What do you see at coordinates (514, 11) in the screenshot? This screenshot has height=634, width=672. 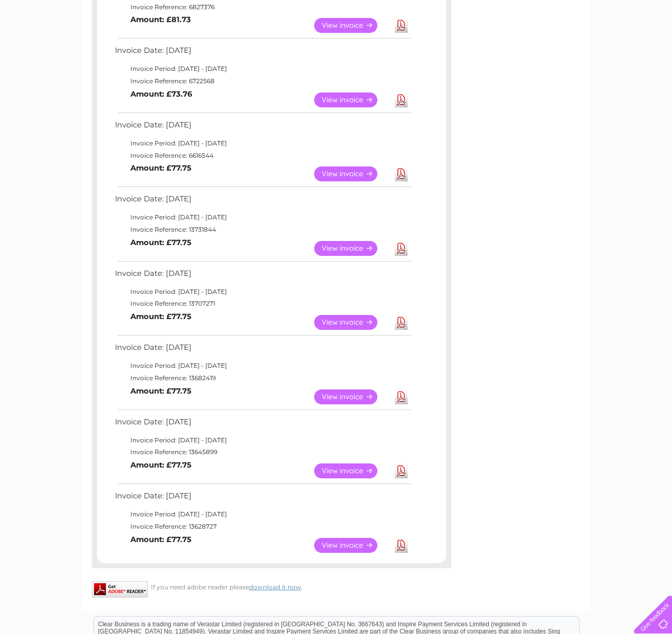 I see `a: 0333 014 3131` at bounding box center [514, 11].